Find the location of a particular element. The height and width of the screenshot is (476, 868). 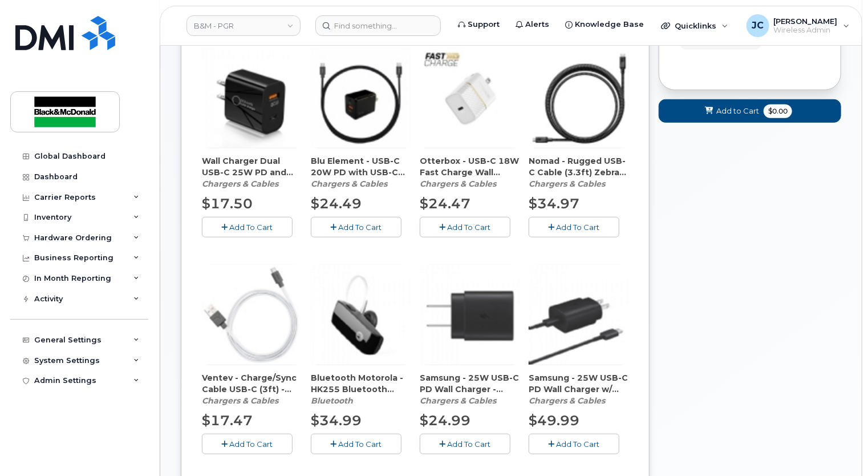

div: Ventev - Charge/Sync Cable USB-C (3ft) - White (CAMIBE000144) is located at coordinates (251, 389).